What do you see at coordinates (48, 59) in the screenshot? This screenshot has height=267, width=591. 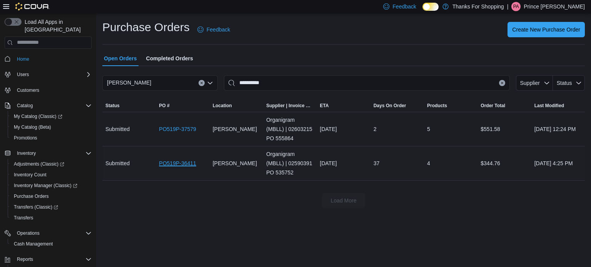 I see `button: Home` at bounding box center [48, 59].